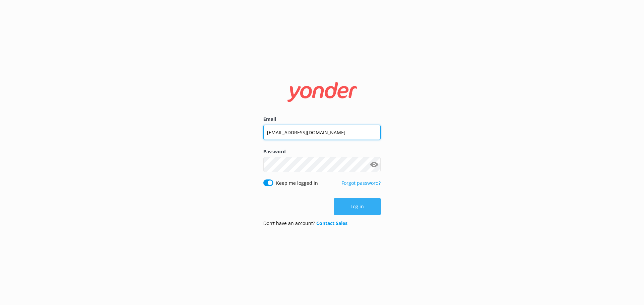 The height and width of the screenshot is (305, 644). Describe the element at coordinates (322, 132) in the screenshot. I see `input: user@emailaddress.com` at that location.